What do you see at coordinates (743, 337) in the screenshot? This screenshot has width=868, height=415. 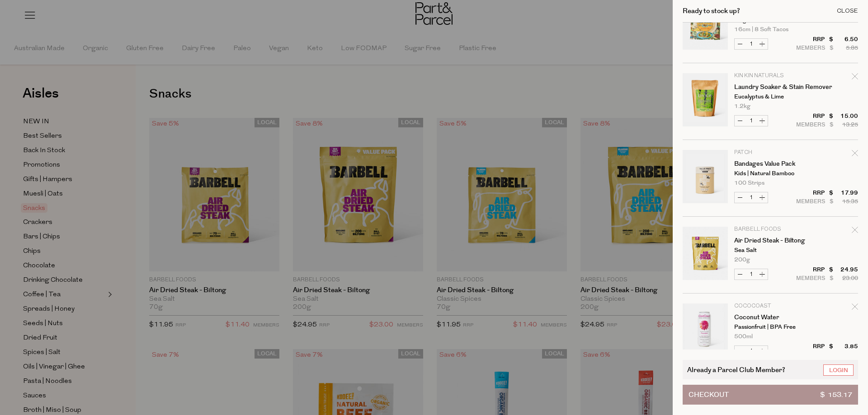 I see `span: 500ml` at bounding box center [743, 337].